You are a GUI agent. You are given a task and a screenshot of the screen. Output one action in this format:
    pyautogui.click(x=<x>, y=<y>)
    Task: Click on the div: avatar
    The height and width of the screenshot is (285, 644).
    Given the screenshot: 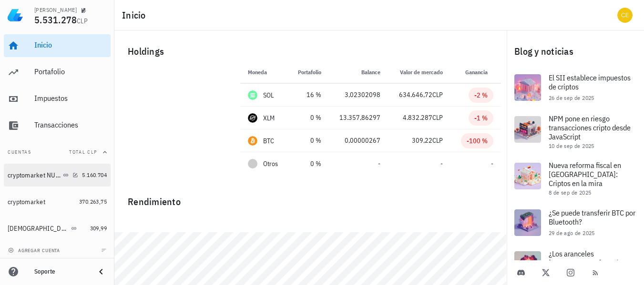 What is the action you would take?
    pyautogui.click(x=625, y=15)
    